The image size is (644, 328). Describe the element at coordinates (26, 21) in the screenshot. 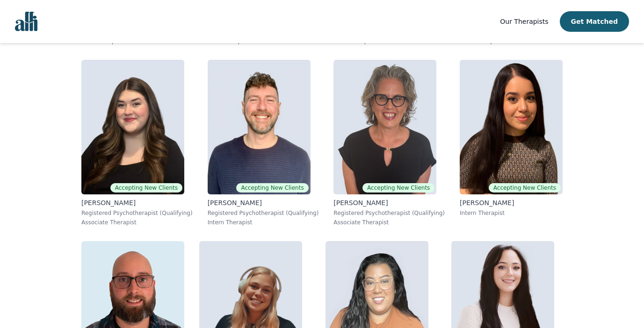

I see `img: alli logo` at that location.